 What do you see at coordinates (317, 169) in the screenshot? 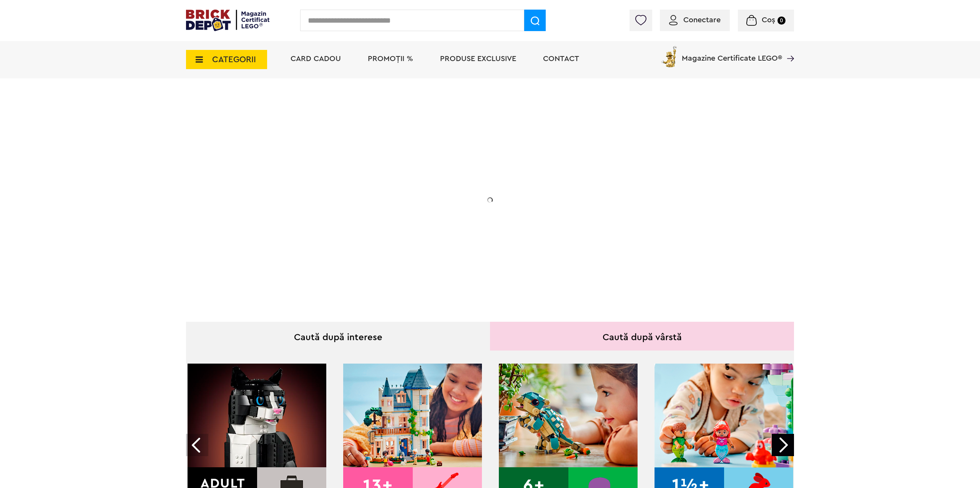
I see `h1: Cadou VIP 40772` at bounding box center [317, 169].